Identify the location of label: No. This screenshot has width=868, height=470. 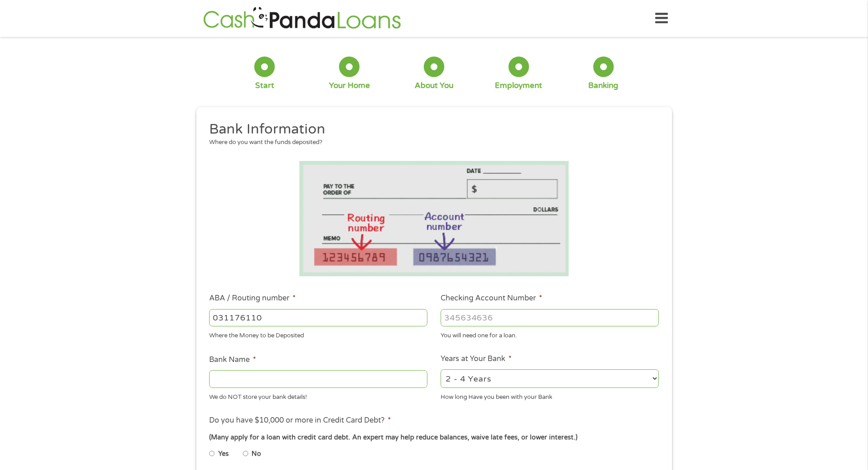
(256, 454).